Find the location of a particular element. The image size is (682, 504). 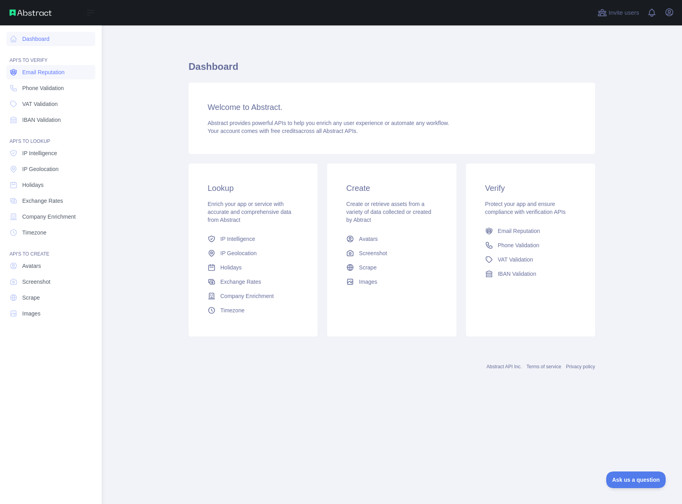

button: Invite users is located at coordinates (618, 13).